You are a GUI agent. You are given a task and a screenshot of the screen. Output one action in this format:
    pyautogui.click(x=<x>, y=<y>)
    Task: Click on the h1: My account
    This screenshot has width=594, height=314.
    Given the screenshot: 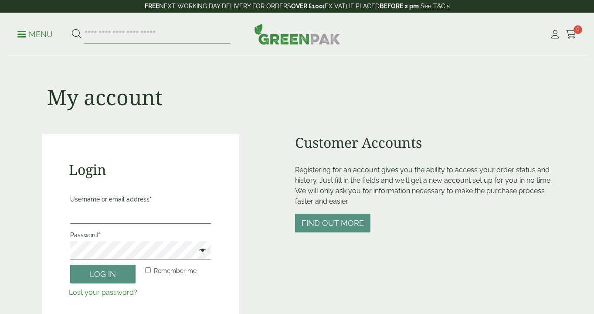 What is the action you would take?
    pyautogui.click(x=105, y=97)
    